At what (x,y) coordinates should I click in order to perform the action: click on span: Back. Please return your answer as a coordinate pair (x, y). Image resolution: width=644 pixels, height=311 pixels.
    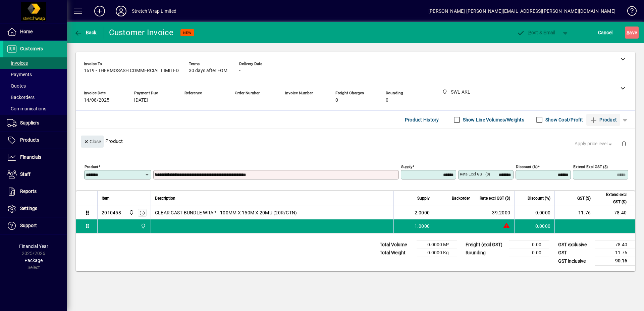
    Looking at the image, I should click on (85, 33).